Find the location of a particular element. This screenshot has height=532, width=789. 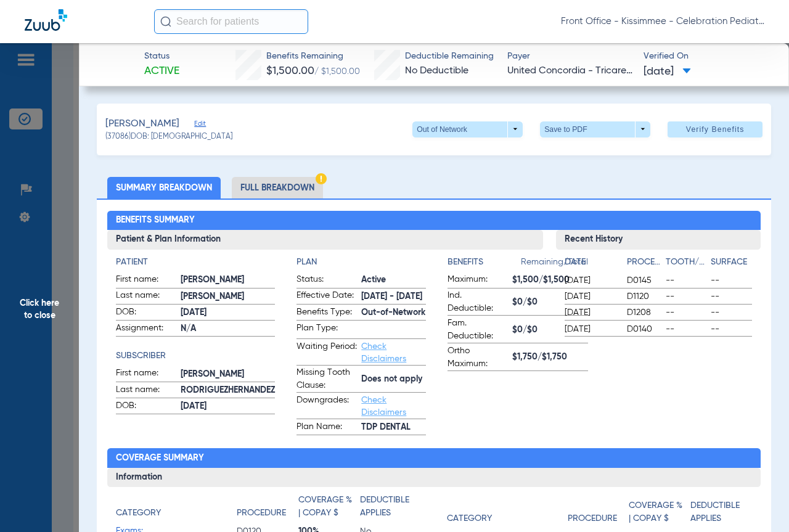

span: RODRIGUEZHERNANDEZ is located at coordinates (227, 390).